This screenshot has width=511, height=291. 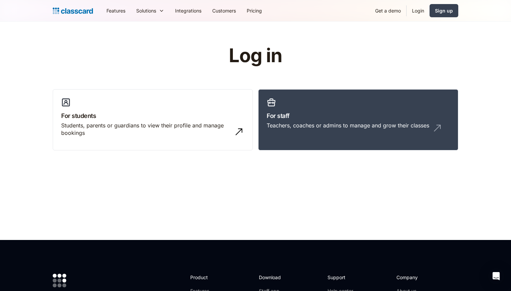 What do you see at coordinates (146, 129) in the screenshot?
I see `div: Students, parents or guardians to view their profile and manage bookings` at bounding box center [146, 129].